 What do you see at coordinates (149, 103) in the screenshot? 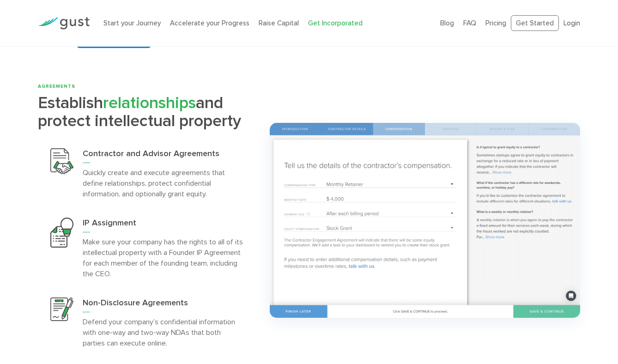
I see `span: relationships` at bounding box center [149, 103].